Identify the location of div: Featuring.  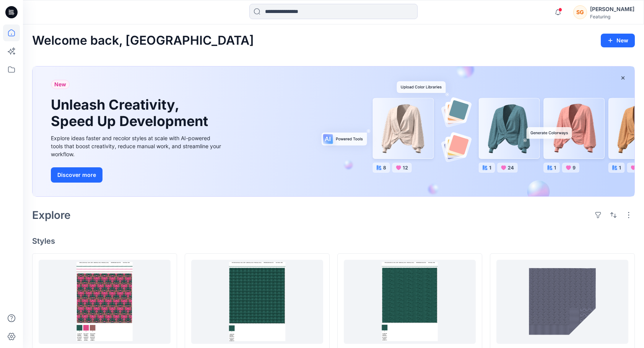
(612, 17).